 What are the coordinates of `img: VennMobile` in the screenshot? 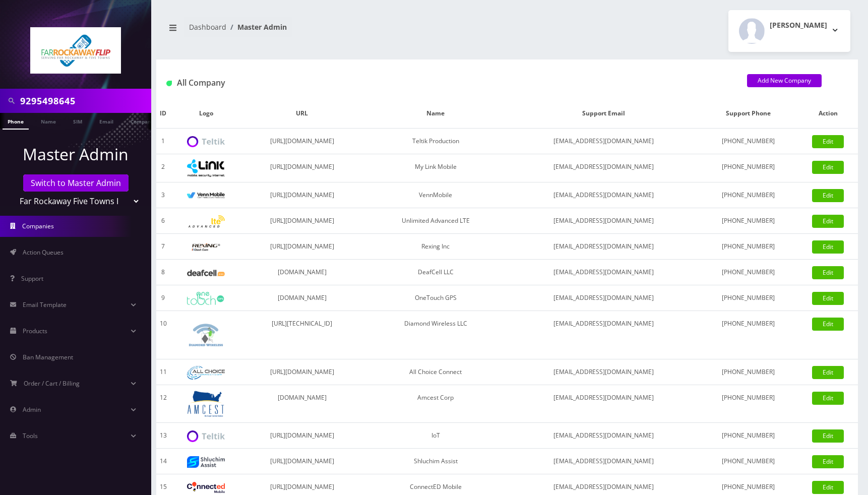 It's located at (206, 196).